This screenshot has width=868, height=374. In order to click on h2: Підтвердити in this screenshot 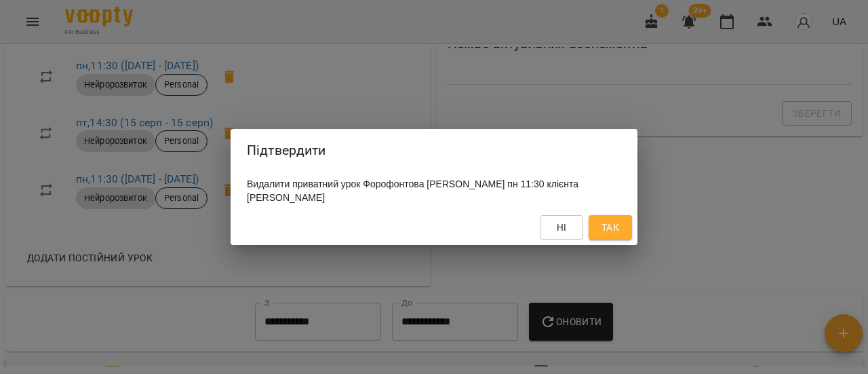, I will do `click(434, 150)`.